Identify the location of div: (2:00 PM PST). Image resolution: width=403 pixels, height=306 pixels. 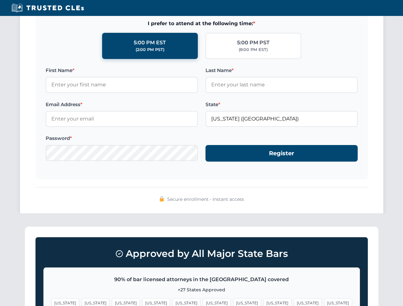
(150, 50).